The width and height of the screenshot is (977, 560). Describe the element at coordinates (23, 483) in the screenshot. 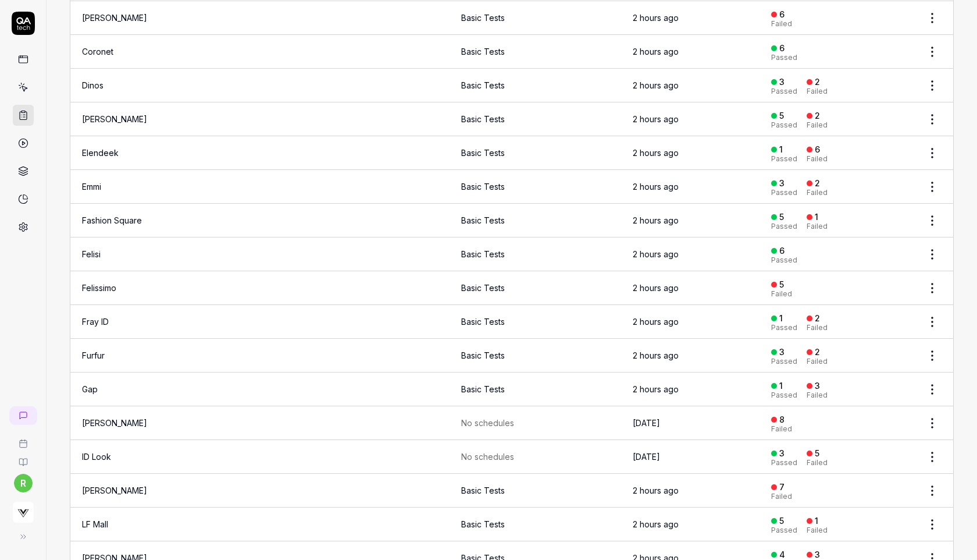

I see `button: r` at that location.